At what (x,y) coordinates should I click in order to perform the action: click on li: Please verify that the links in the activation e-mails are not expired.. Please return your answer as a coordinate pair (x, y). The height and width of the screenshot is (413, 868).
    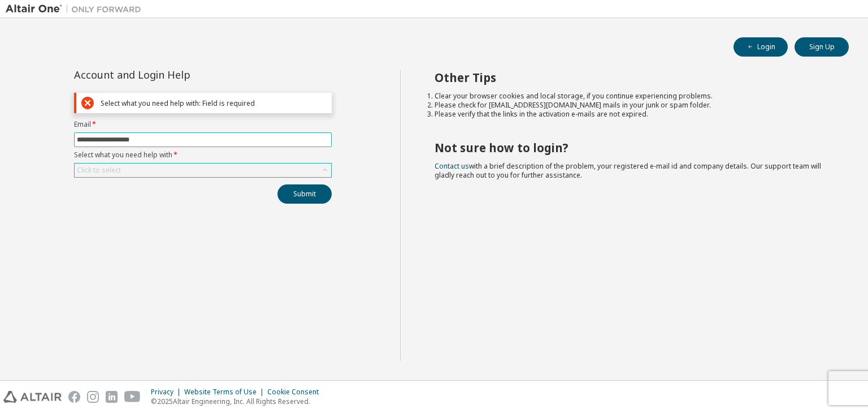
    Looking at the image, I should click on (632, 114).